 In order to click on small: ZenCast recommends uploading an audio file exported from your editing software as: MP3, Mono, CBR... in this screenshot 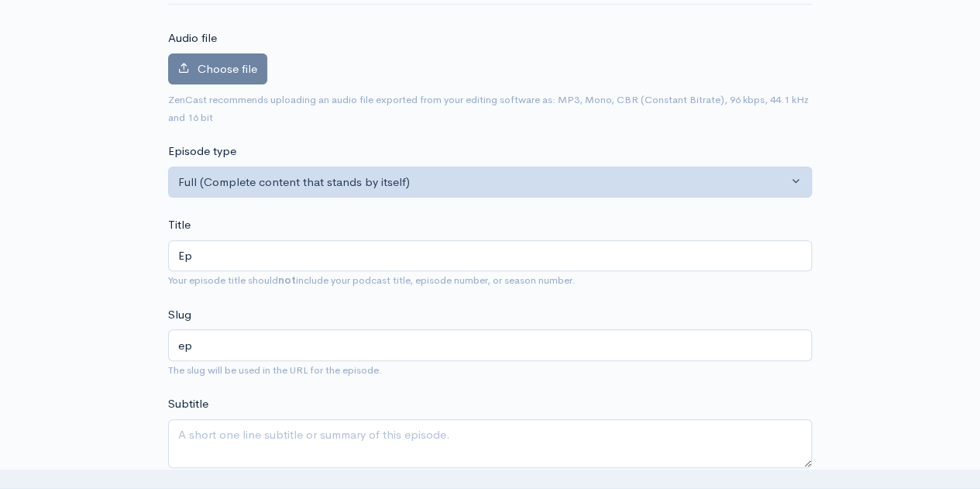, I will do `click(488, 109)`.